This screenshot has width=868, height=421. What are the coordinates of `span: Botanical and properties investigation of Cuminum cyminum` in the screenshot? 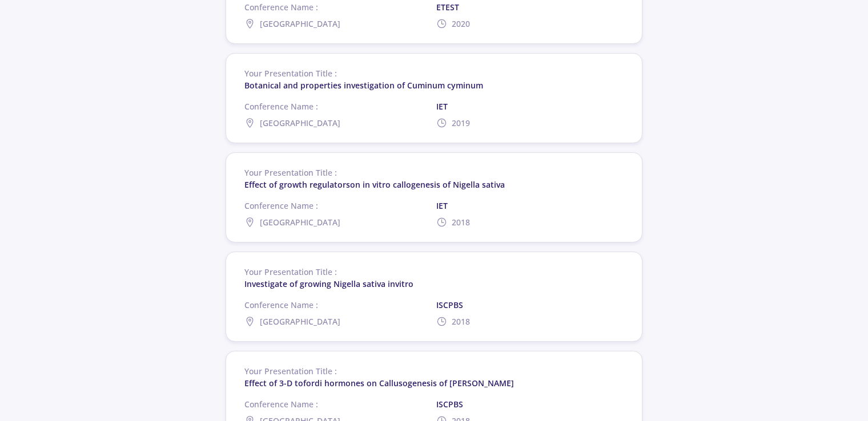 It's located at (364, 85).